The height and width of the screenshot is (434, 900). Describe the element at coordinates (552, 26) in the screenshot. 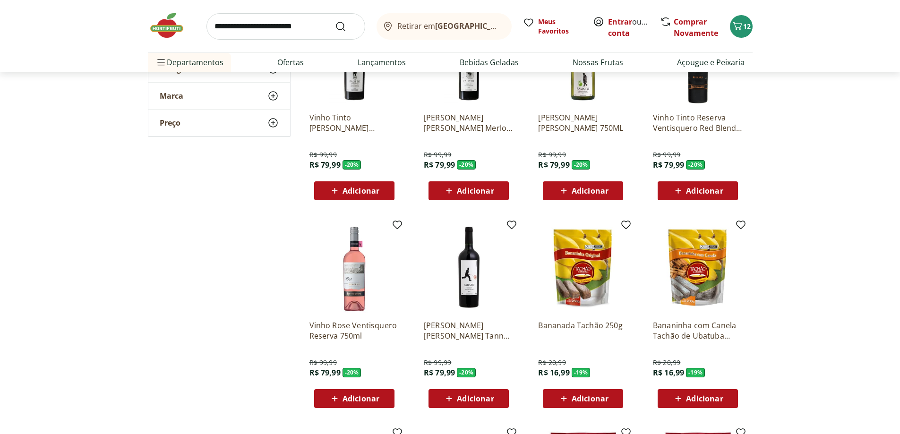

I see `a: Meus Favoritos` at that location.